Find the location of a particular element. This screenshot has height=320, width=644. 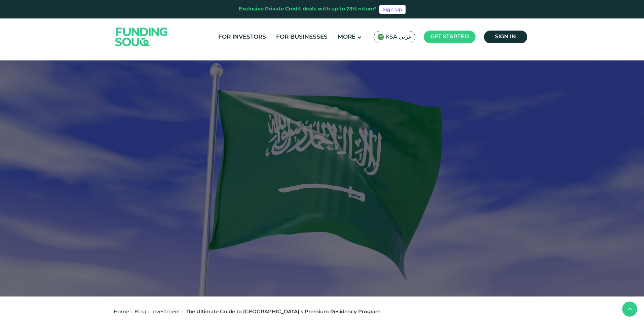

a: Investment is located at coordinates (166, 312).